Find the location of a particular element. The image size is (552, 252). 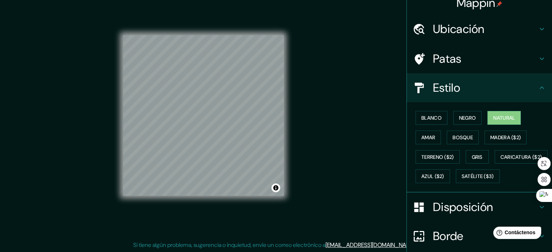

button: Activar o desactivar atribución is located at coordinates (276, 188).